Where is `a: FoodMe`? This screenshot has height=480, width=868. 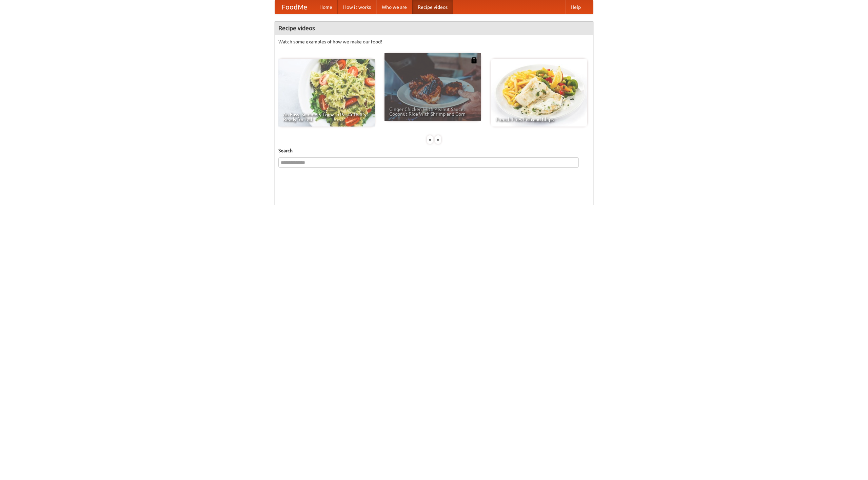 a: FoodMe is located at coordinates (294, 7).